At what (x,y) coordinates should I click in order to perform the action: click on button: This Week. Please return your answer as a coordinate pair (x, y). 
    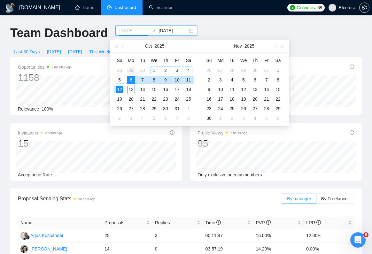
    Looking at the image, I should click on (100, 52).